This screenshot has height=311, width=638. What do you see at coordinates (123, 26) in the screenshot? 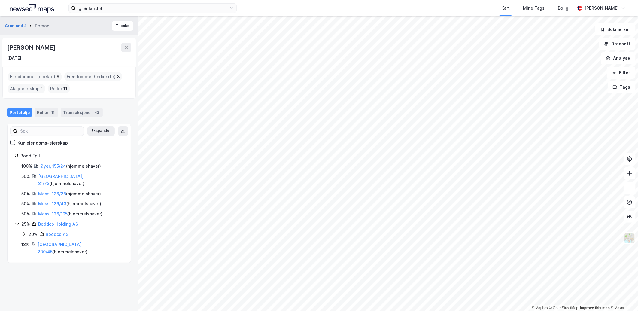
I see `button: Tilbake` at bounding box center [123, 26].